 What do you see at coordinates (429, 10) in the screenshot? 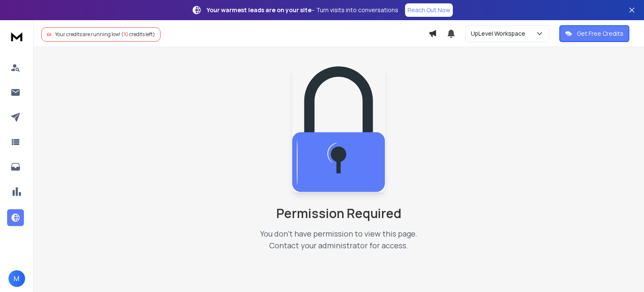
I see `p: Reach Out Now` at bounding box center [429, 10].